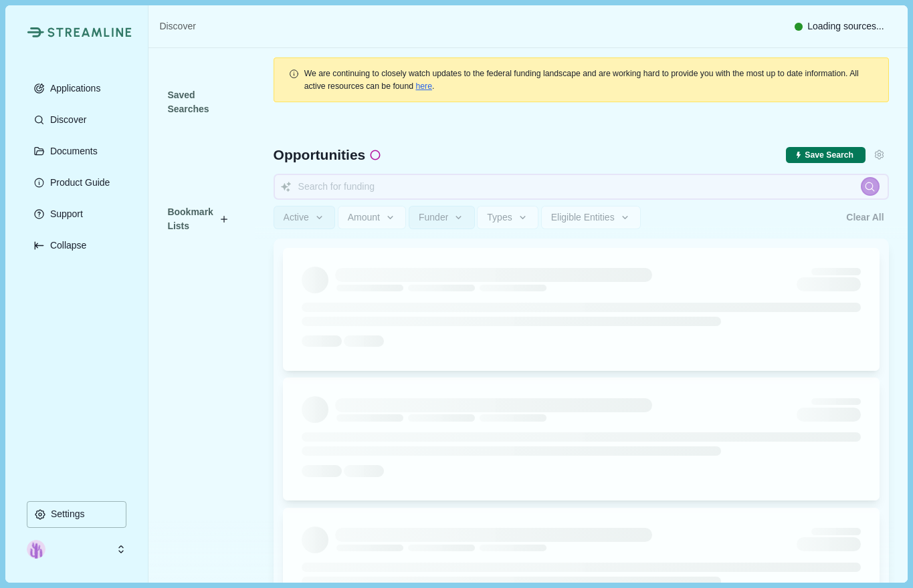 This screenshot has width=913, height=588. I want to click on a: Support, so click(76, 214).